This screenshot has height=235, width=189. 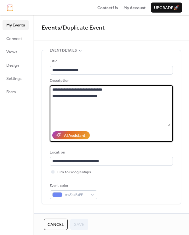 What do you see at coordinates (134, 8) in the screenshot?
I see `a: My Account` at bounding box center [134, 8].